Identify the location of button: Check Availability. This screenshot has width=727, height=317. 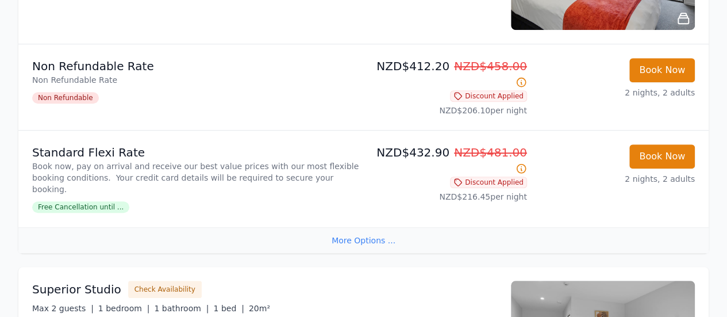
(165, 289).